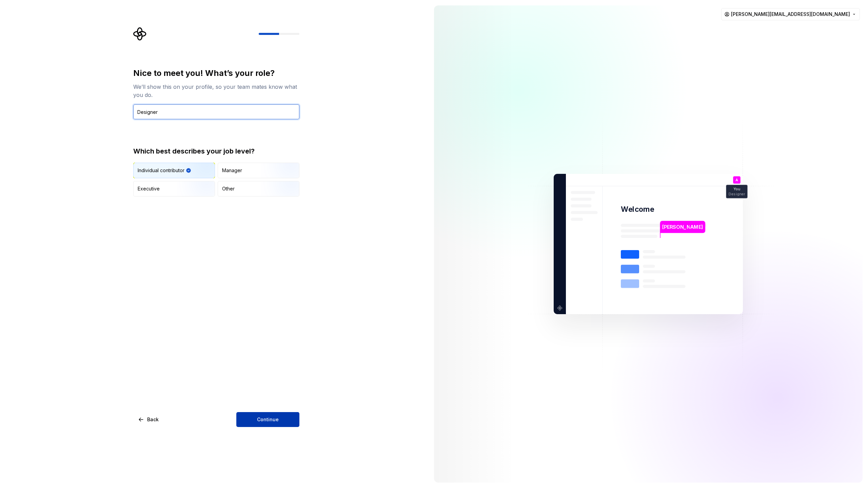  What do you see at coordinates (737, 180) in the screenshot?
I see `p: A` at bounding box center [737, 180].